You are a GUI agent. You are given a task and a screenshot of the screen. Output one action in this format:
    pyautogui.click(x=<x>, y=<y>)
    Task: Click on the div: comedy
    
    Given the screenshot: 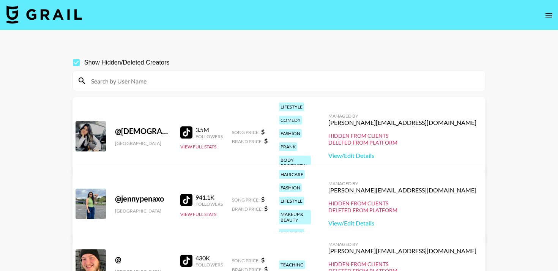 What is the action you would take?
    pyautogui.click(x=290, y=120)
    